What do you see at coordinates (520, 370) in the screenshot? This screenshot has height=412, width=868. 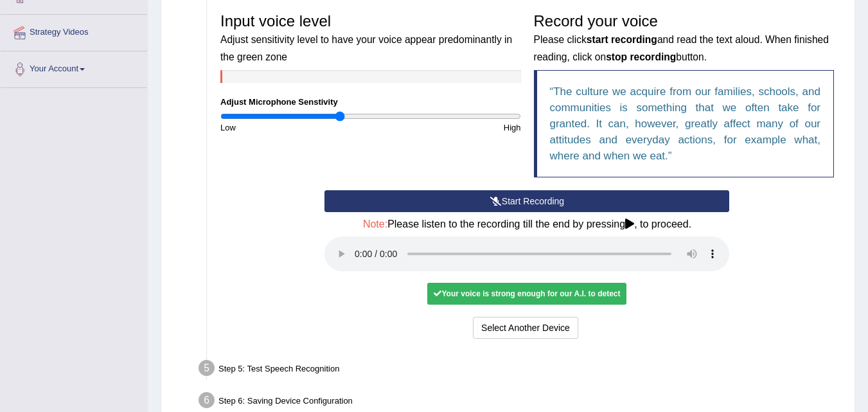 I see `div: Step 5: Test Speech Recognition` at bounding box center [520, 370].